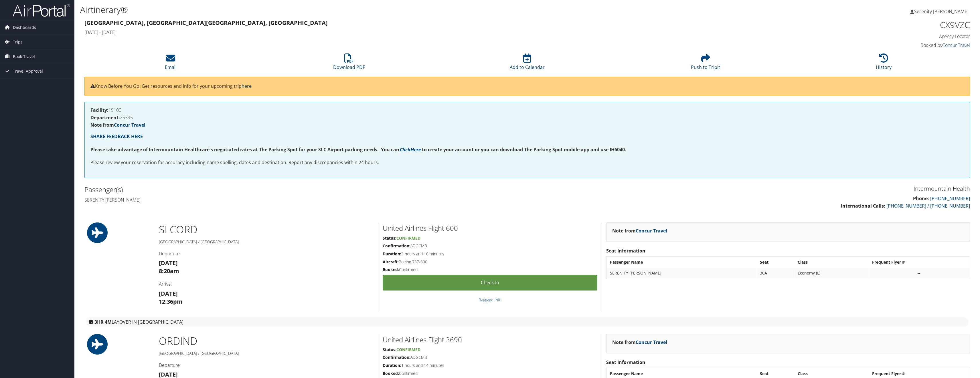  What do you see at coordinates (25, 27) in the screenshot?
I see `span: Dashboards` at bounding box center [25, 27].